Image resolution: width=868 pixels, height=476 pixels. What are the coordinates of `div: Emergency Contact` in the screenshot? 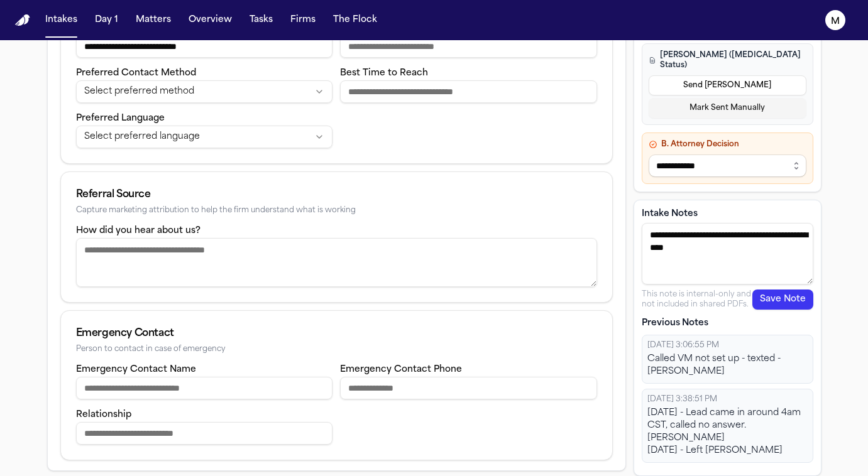 It's located at (337, 333).